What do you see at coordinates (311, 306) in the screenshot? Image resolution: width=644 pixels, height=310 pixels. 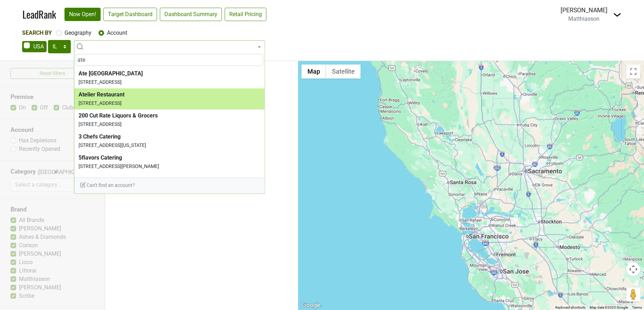 I see `a: Open this area in Google Maps (opens a new window)` at bounding box center [311, 306].